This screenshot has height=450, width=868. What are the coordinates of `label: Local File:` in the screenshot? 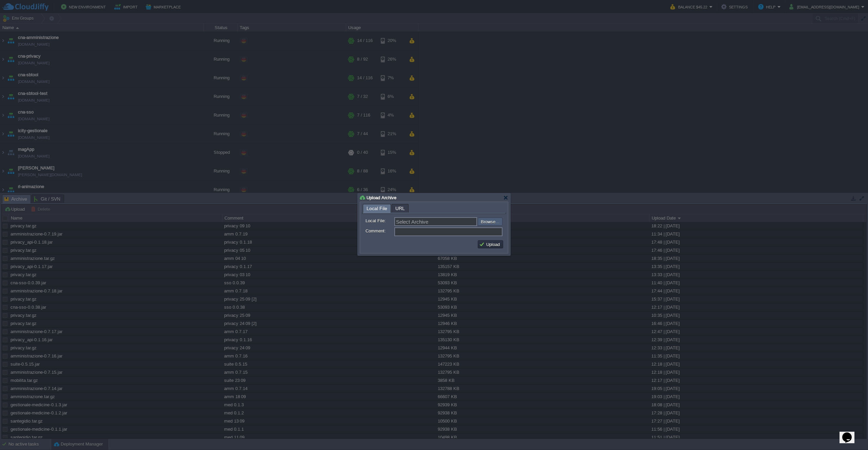 It's located at (379, 221).